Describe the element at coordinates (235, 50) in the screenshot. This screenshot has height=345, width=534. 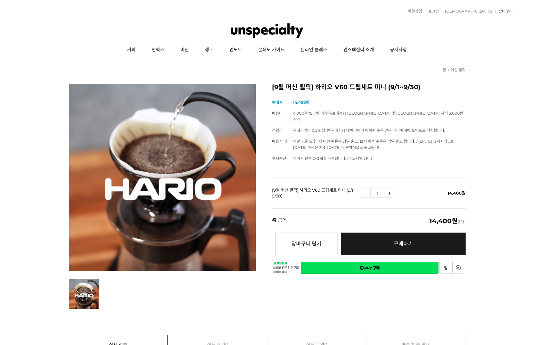
I see `a: 언노트` at that location.